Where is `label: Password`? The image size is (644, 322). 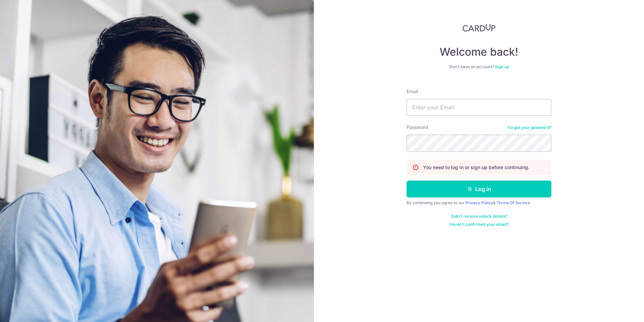 label: Password is located at coordinates (417, 127).